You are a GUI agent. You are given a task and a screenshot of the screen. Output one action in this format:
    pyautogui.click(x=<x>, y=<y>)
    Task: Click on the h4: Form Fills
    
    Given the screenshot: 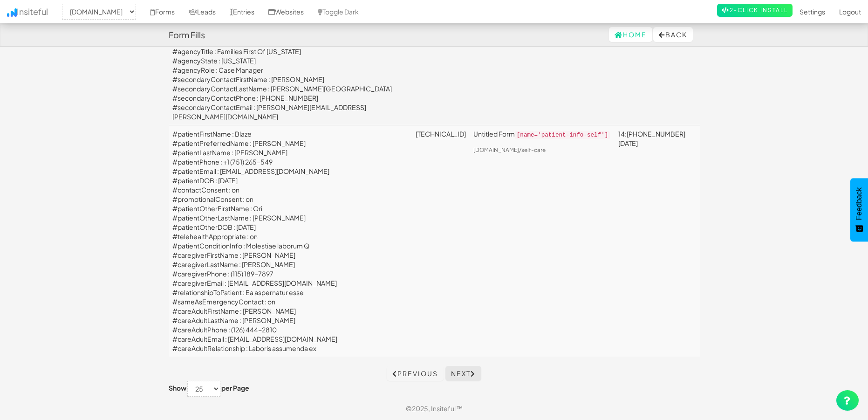 What is the action you would take?
    pyautogui.click(x=187, y=35)
    